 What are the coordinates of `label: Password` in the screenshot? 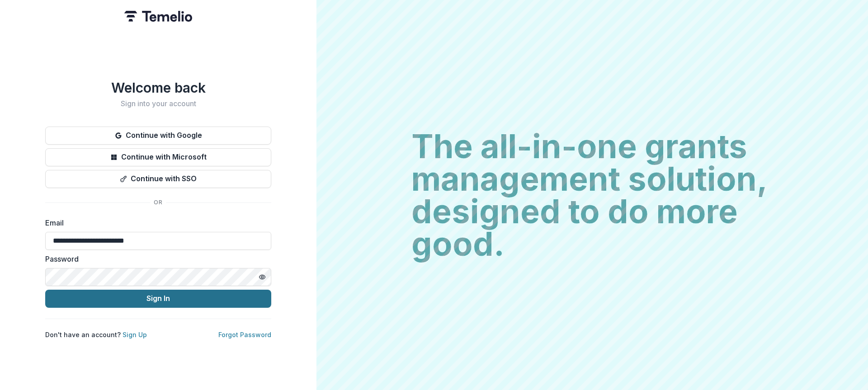 It's located at (155, 259).